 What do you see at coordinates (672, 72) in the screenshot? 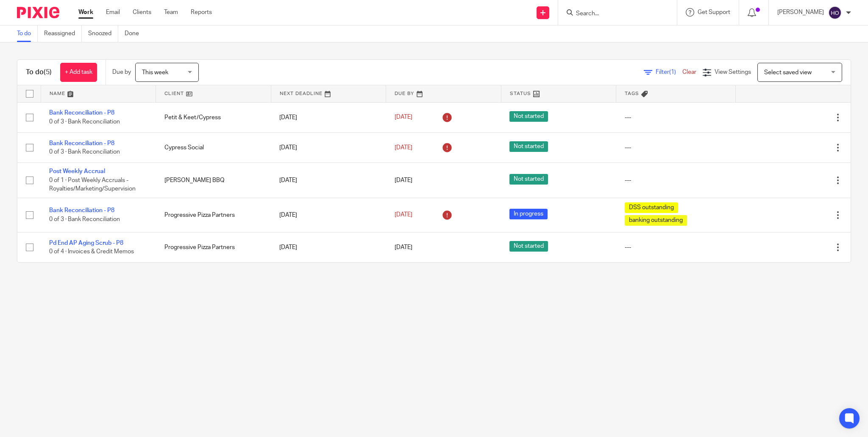
I see `span: (1)` at bounding box center [672, 72].